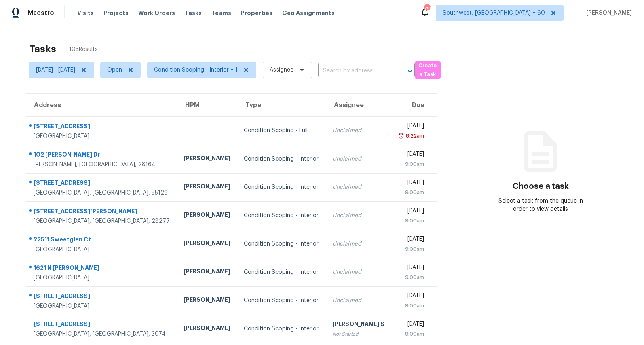 The height and width of the screenshot is (345, 644). What do you see at coordinates (309, 13) in the screenshot?
I see `span: Geo Assignments` at bounding box center [309, 13].